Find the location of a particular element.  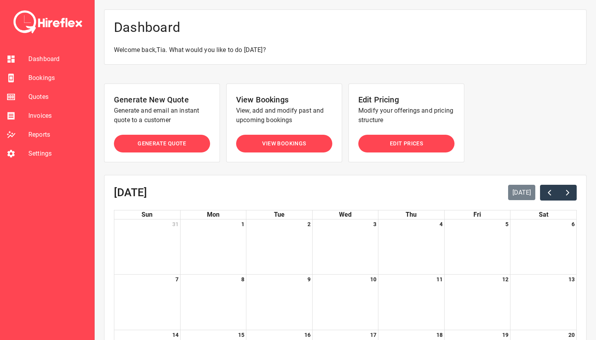

a: September 19, 2025 is located at coordinates (506, 335).